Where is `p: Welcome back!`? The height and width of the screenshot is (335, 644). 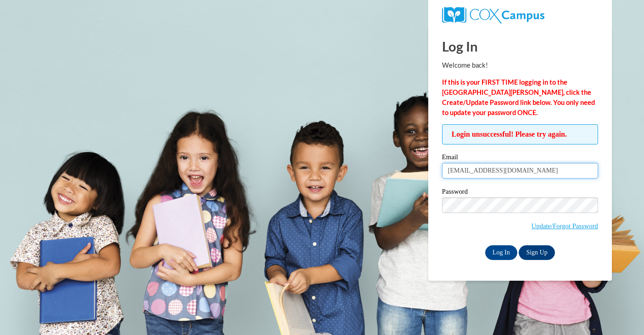
p: Welcome back! is located at coordinates (520, 65).